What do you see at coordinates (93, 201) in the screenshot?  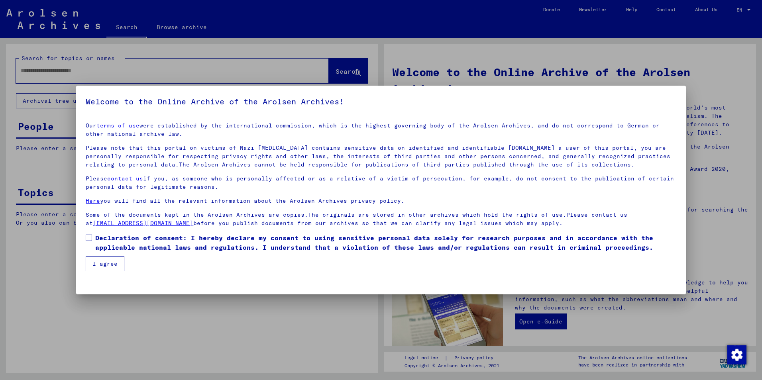 I see `a: Here` at bounding box center [93, 201].